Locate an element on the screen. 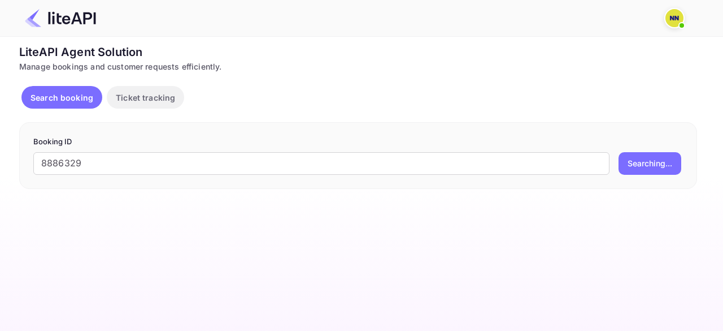 The image size is (723, 331). p: Ticket tracking is located at coordinates (145, 97).